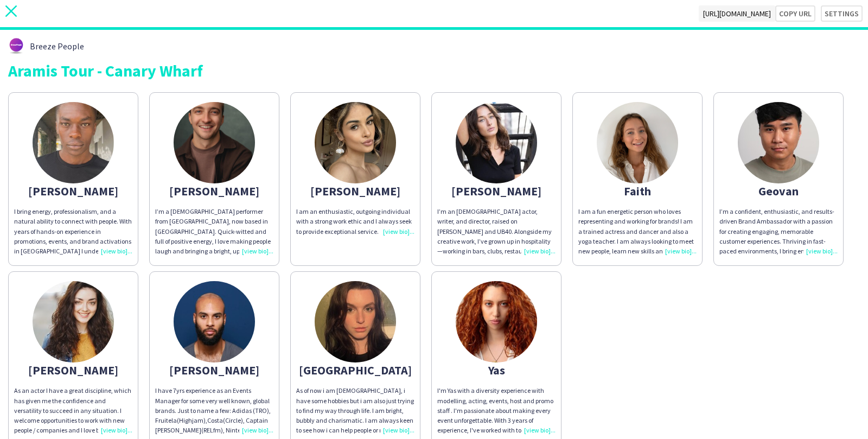 The height and width of the screenshot is (439, 868). Describe the element at coordinates (841, 14) in the screenshot. I see `button: Settings` at that location.